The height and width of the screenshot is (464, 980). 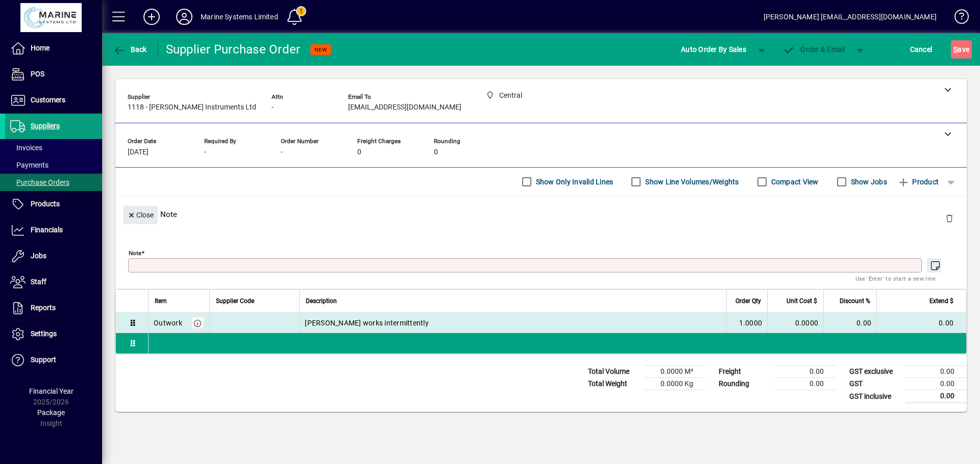 I want to click on td: Total Volume, so click(x=613, y=372).